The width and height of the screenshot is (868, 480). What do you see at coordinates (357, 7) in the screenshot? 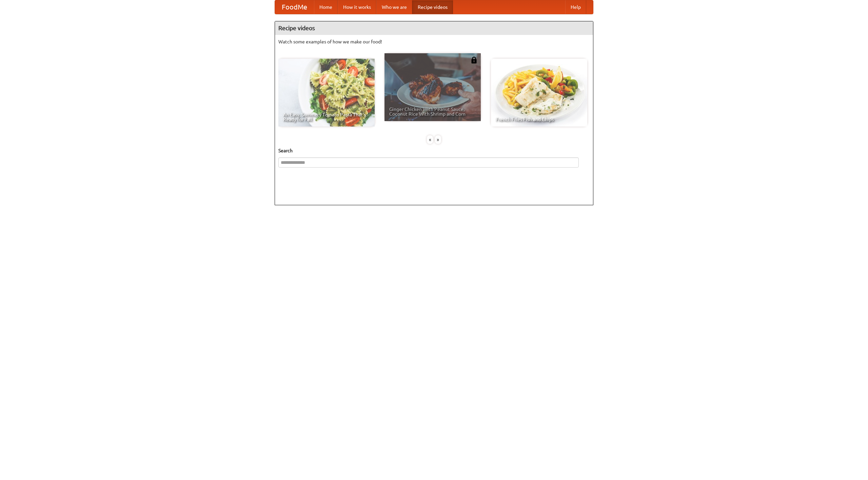
I see `a: How it works` at bounding box center [357, 7].